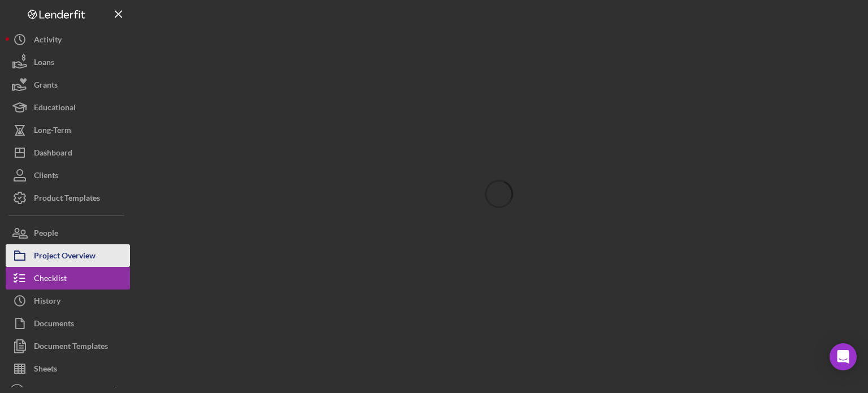 The height and width of the screenshot is (393, 868). What do you see at coordinates (68, 130) in the screenshot?
I see `a: Long-Term` at bounding box center [68, 130].